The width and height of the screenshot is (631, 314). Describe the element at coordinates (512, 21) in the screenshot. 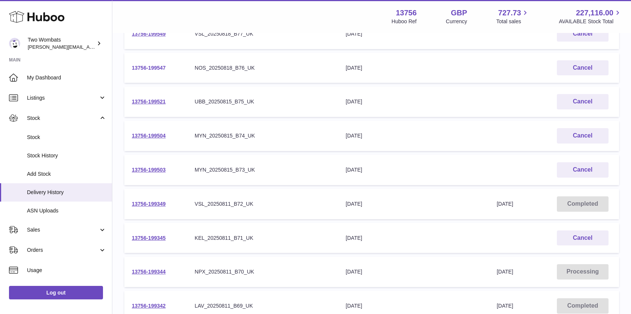

I see `span: Total sales` at that location.